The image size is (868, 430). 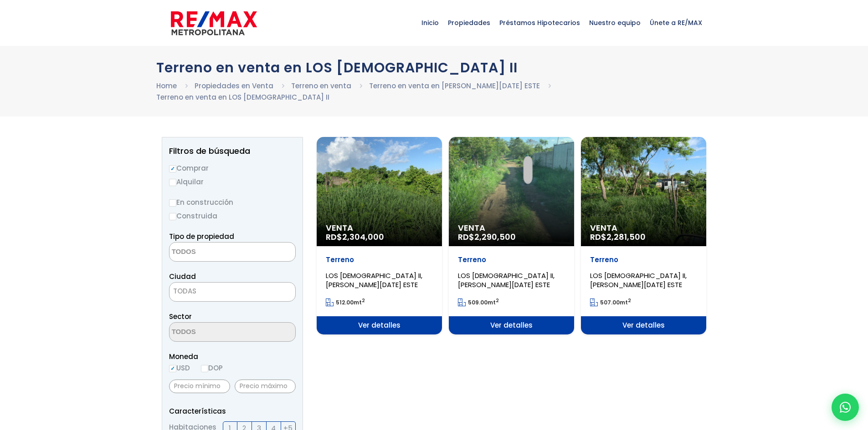 What do you see at coordinates (676, 23) in the screenshot?
I see `span: Únete a RE/MAX` at bounding box center [676, 23].